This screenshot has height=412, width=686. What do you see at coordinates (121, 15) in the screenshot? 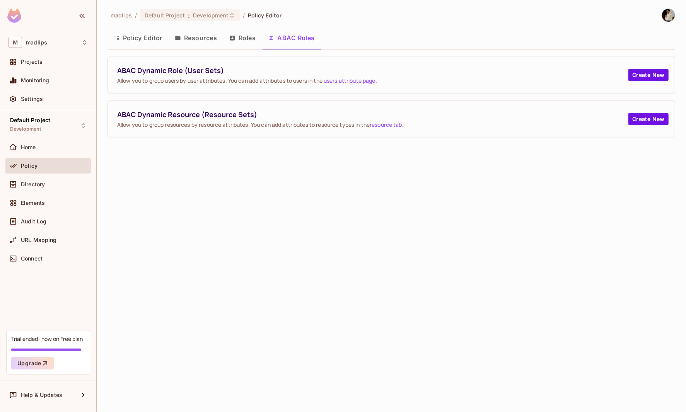
I see `span: the active workspace` at bounding box center [121, 15].